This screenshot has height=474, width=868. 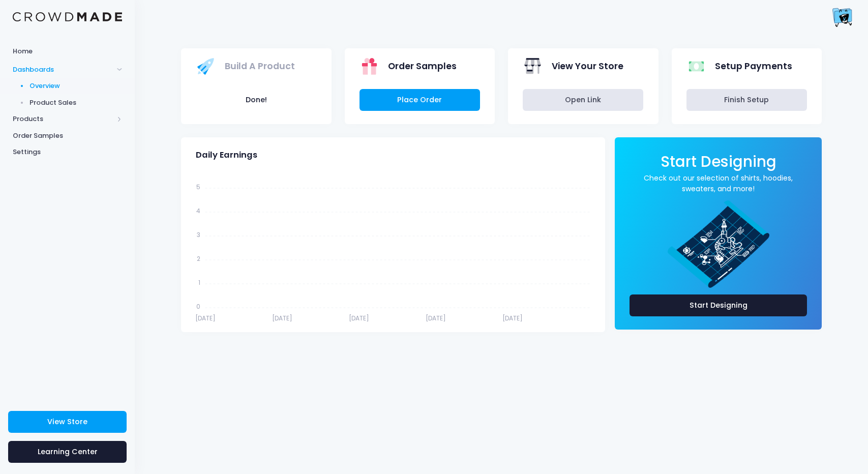 What do you see at coordinates (746, 100) in the screenshot?
I see `a: Finish Setup` at bounding box center [746, 100].